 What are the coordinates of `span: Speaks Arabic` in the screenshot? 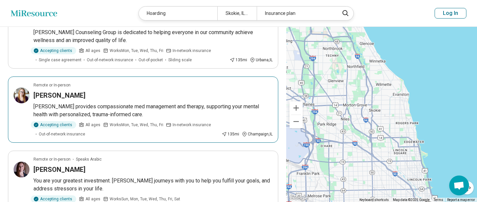 It's located at (89, 159).